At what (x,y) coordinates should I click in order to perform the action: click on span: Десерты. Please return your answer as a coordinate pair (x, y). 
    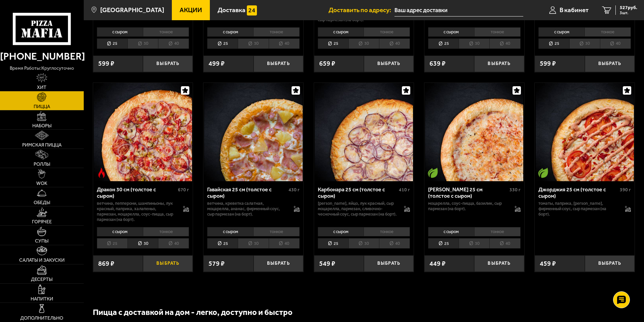
    Looking at the image, I should click on (42, 279).